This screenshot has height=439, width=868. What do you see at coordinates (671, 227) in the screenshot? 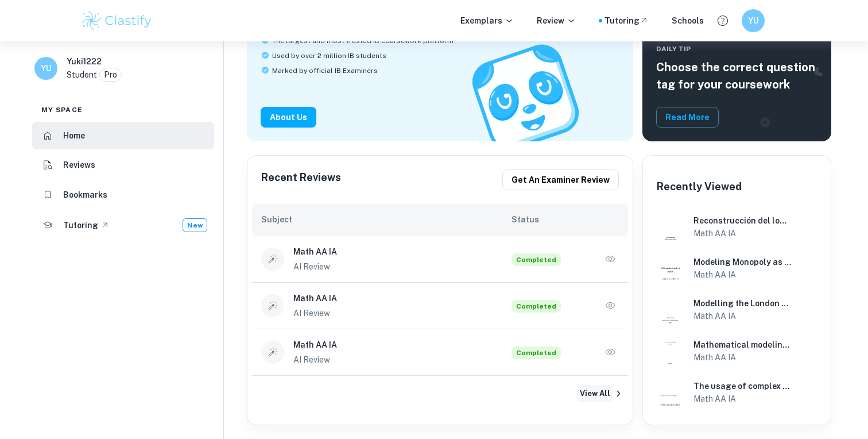
I see `img: Math AA IA example thumbnail: Reconstrucción del logo de Twitter` at bounding box center [671, 227].